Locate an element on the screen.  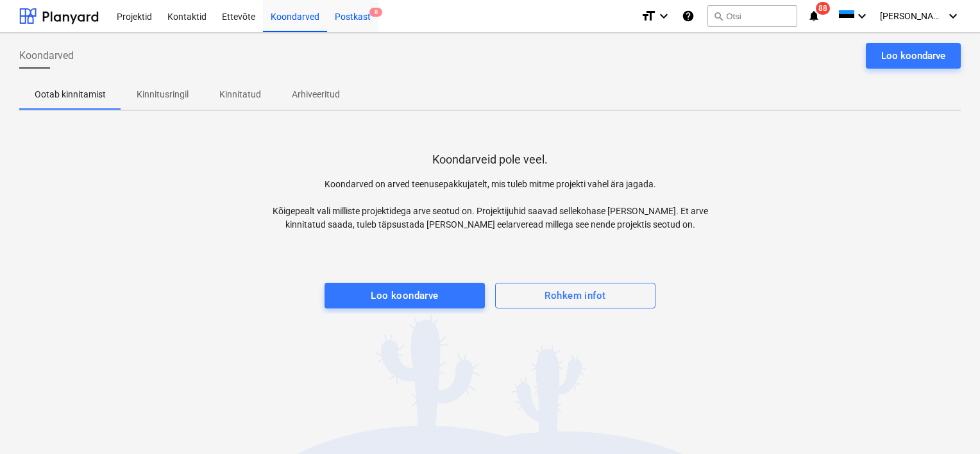
i: notifications is located at coordinates (814, 16).